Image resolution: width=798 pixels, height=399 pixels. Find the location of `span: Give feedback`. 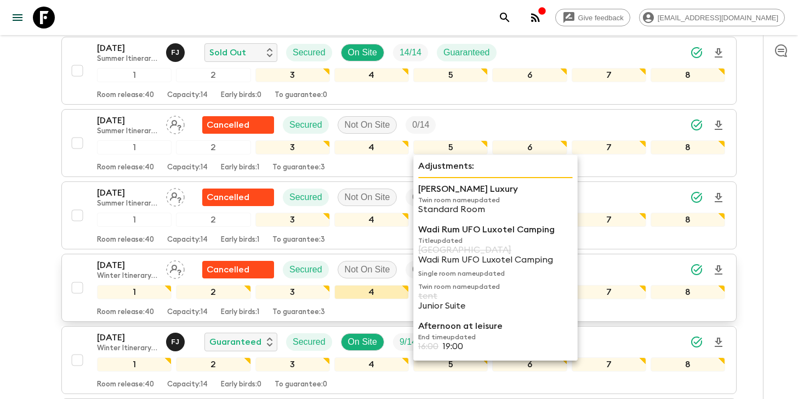

span: Give feedback is located at coordinates (601, 18).